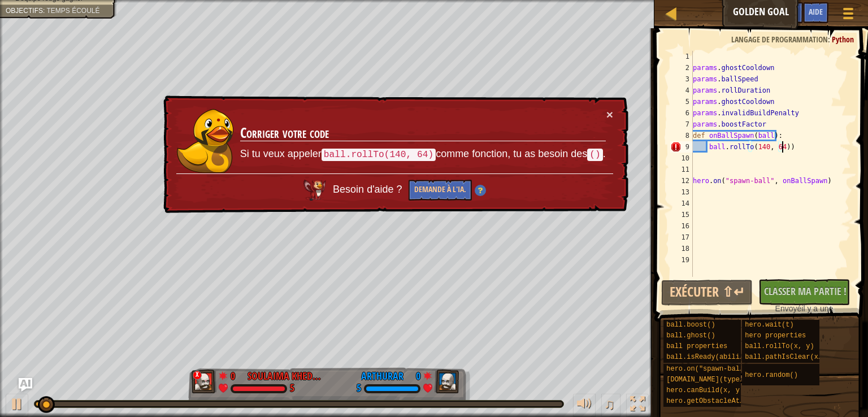 The width and height of the screenshot is (868, 417). Describe the element at coordinates (682, 158) in the screenshot. I see `div: 10` at that location.